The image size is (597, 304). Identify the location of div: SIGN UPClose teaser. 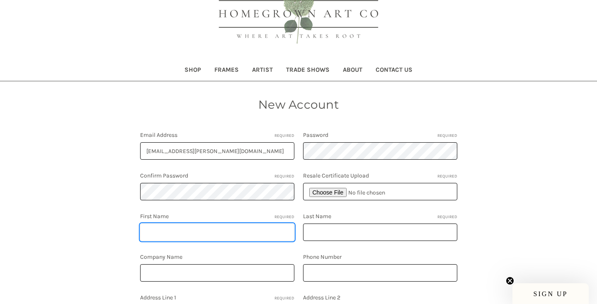
(551, 294).